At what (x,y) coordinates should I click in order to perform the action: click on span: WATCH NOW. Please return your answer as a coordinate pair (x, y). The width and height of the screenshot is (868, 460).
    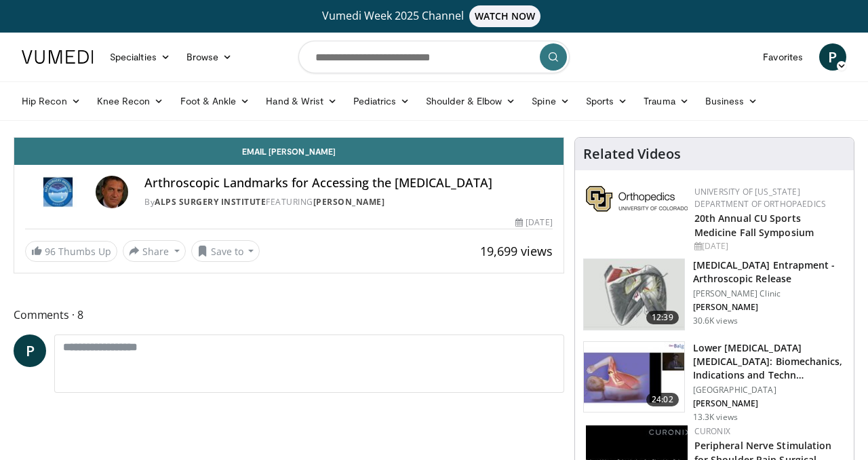
    Looking at the image, I should click on (505, 16).